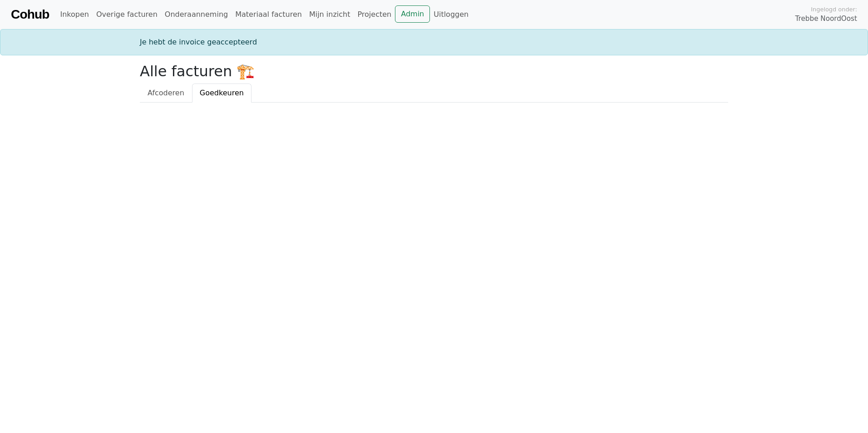 This screenshot has width=868, height=433. Describe the element at coordinates (826, 18) in the screenshot. I see `span: Trebbe NoordOost` at that location.